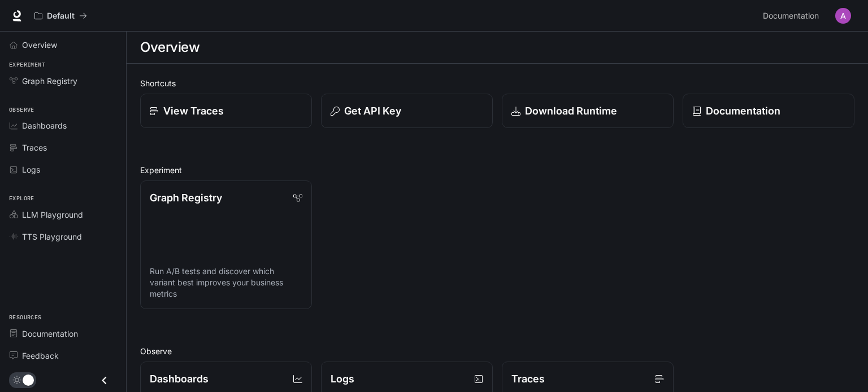 This screenshot has width=868, height=392. Describe the element at coordinates (498, 170) in the screenshot. I see `h2: Experiment` at that location.